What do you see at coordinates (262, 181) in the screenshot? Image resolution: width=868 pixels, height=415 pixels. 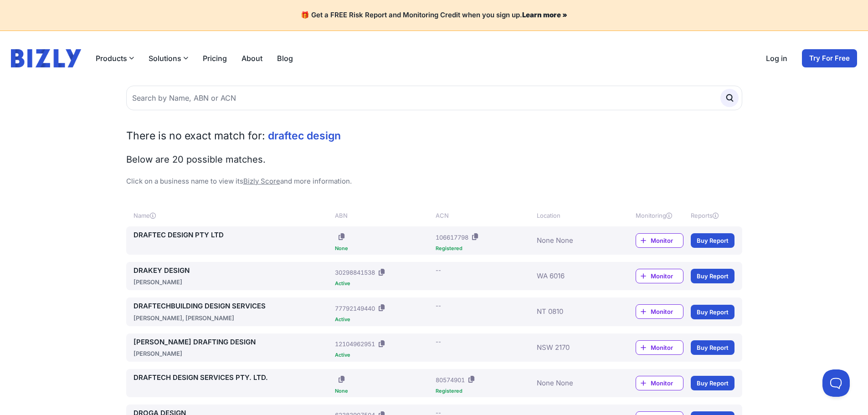 I see `a: Bizly Score` at bounding box center [262, 181].